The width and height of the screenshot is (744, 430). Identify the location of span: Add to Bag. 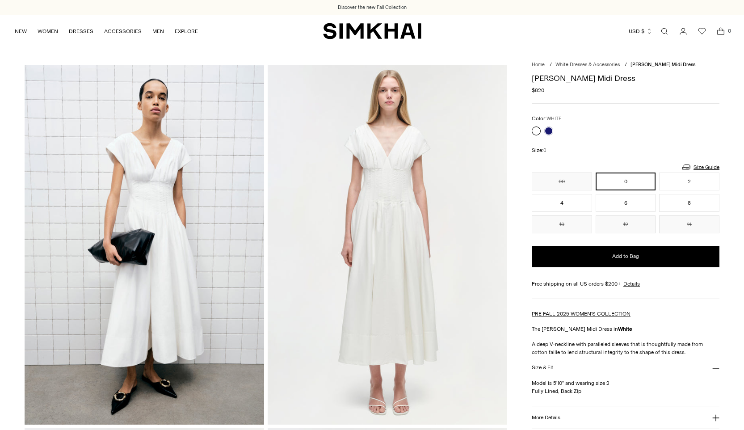
(625, 256).